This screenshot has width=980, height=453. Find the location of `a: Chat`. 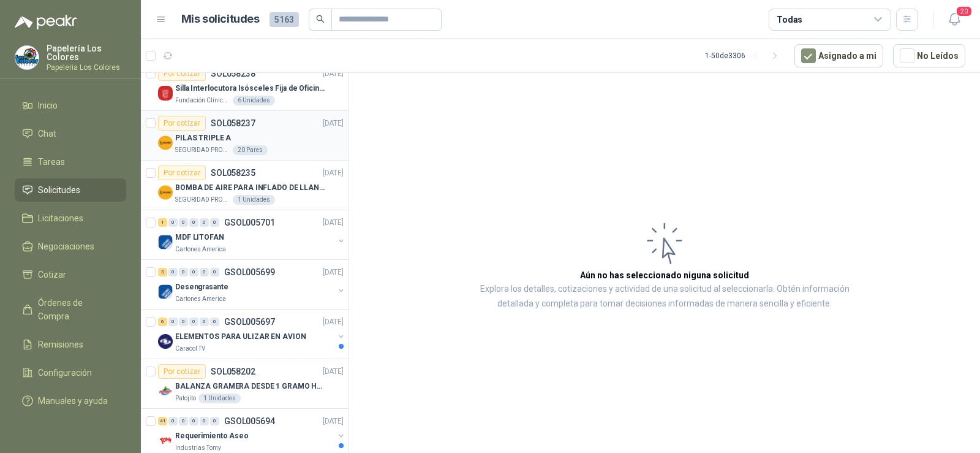

a: Chat is located at coordinates (71, 134).